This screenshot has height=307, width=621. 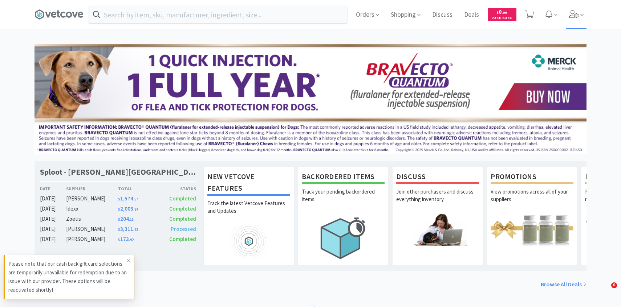 I want to click on span: . 63, so click(x=135, y=230).